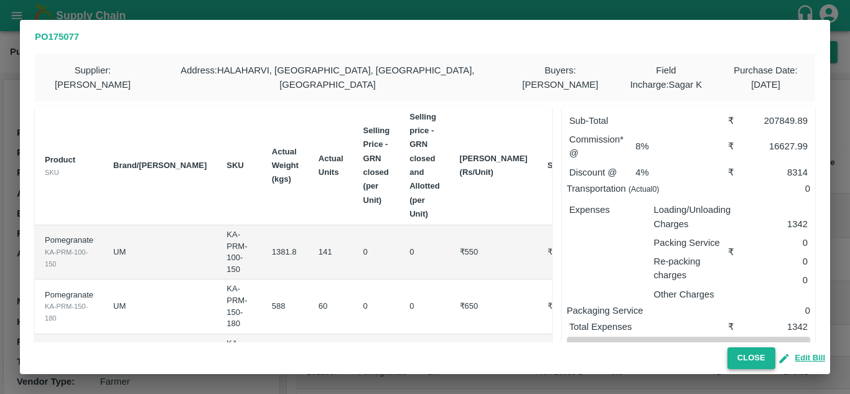 The image size is (850, 394). What do you see at coordinates (649, 121) in the screenshot?
I see `p: Sub-Total` at bounding box center [649, 121].